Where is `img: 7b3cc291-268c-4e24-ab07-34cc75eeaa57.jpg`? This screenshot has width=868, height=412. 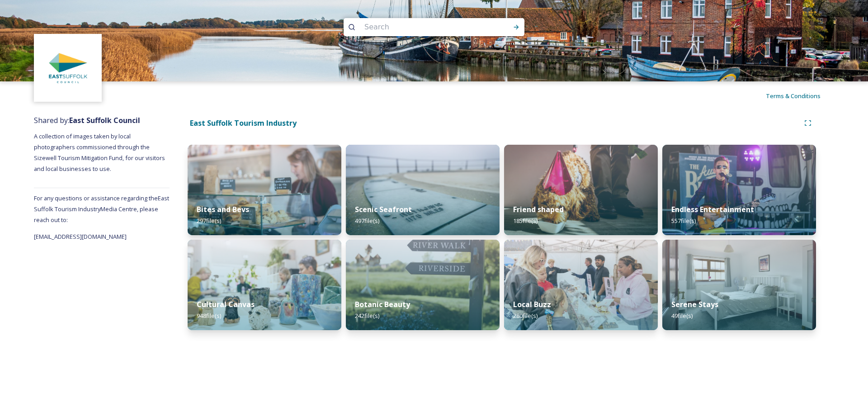
img: 7b3cc291-268c-4e24-ab07-34cc75eeaa57.jpg is located at coordinates (423, 190).